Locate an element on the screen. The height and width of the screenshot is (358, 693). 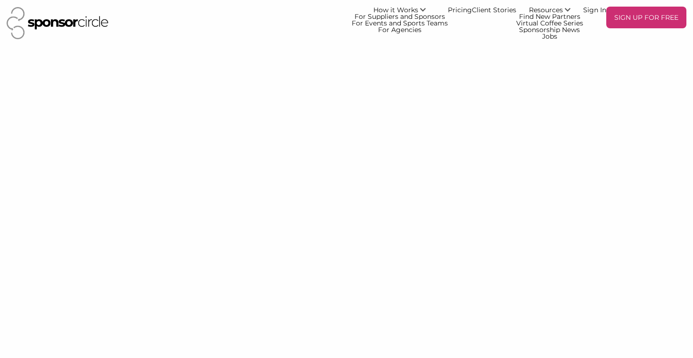
a: Find New Partners is located at coordinates (550, 16).